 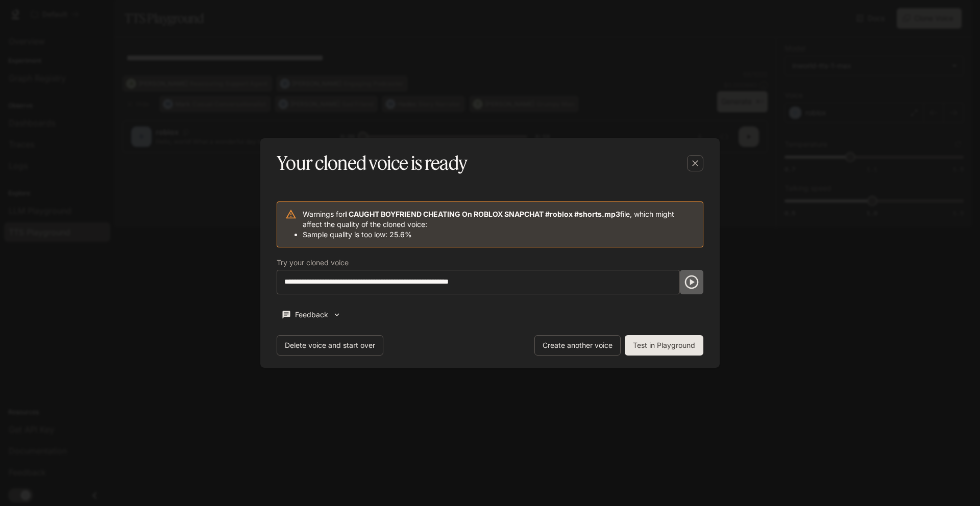 What do you see at coordinates (499, 225) in the screenshot?
I see `div: Warnings for file, which might affect the quality of the cloned voice:` at bounding box center [499, 225].